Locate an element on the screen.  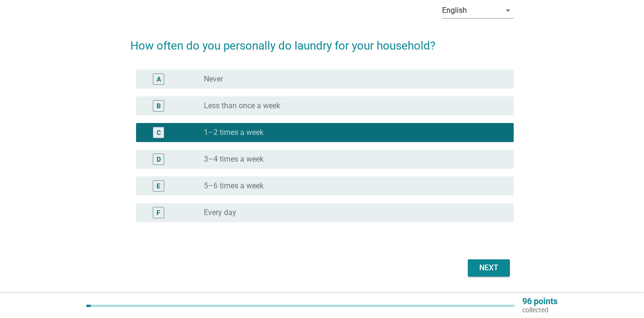
label: Every day is located at coordinates (220, 212).